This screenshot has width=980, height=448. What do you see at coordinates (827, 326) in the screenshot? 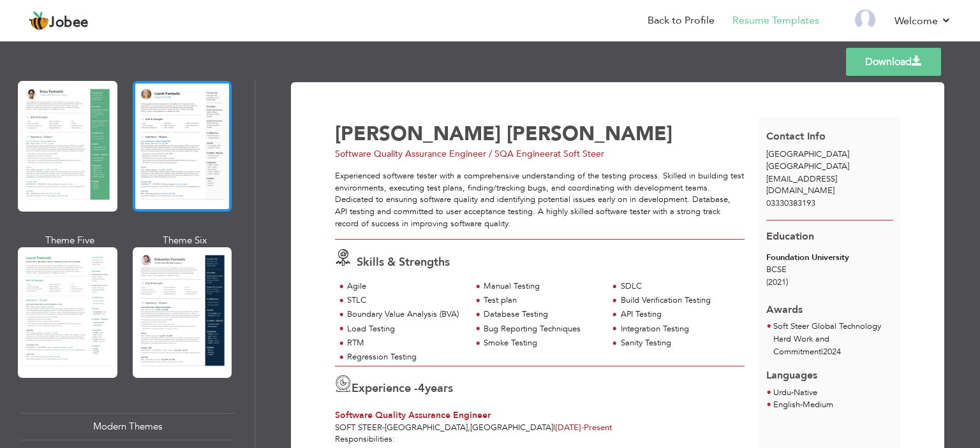
I see `span: Soft Steer Global Technology` at bounding box center [827, 326].